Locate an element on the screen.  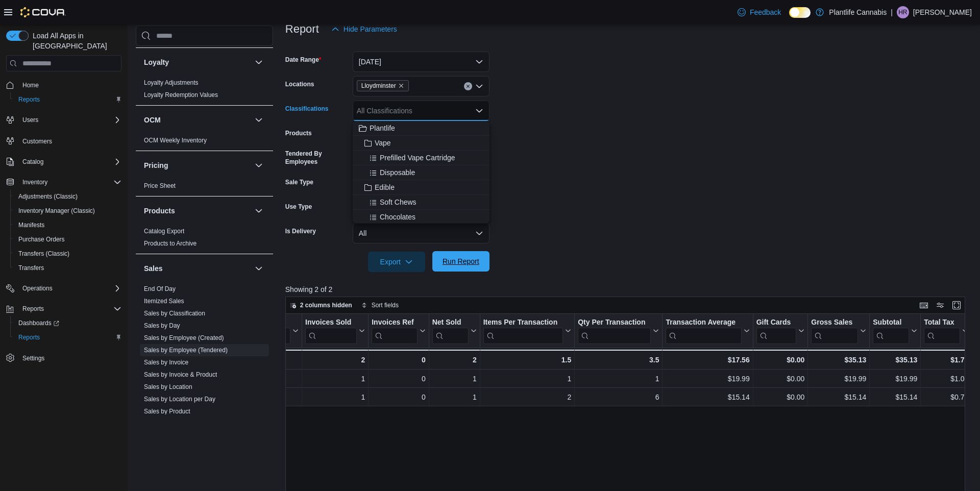
span: Edible is located at coordinates (385, 187).